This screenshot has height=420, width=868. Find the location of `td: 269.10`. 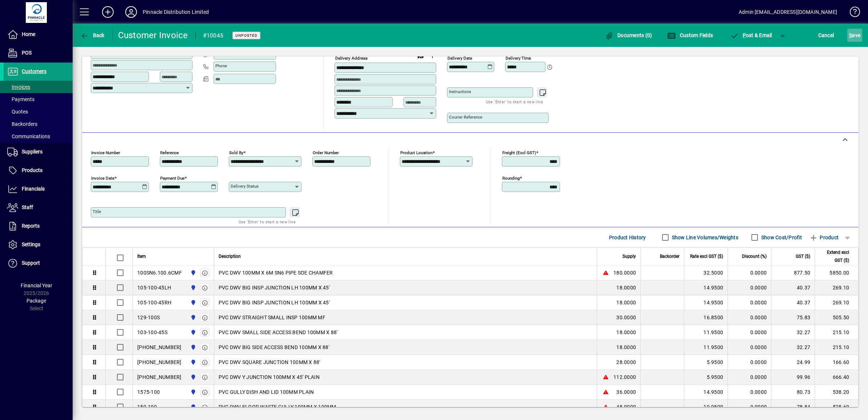

td: 269.10 is located at coordinates (837, 302).